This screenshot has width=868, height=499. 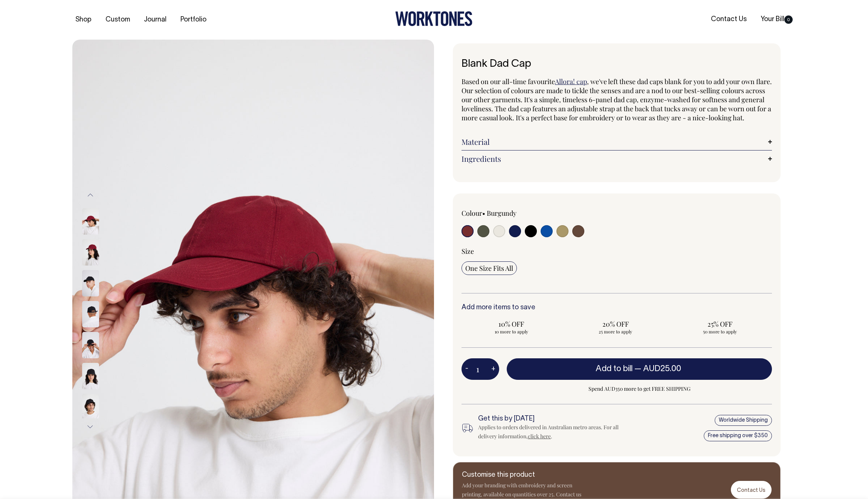 I want to click on button: Previous, so click(x=90, y=195).